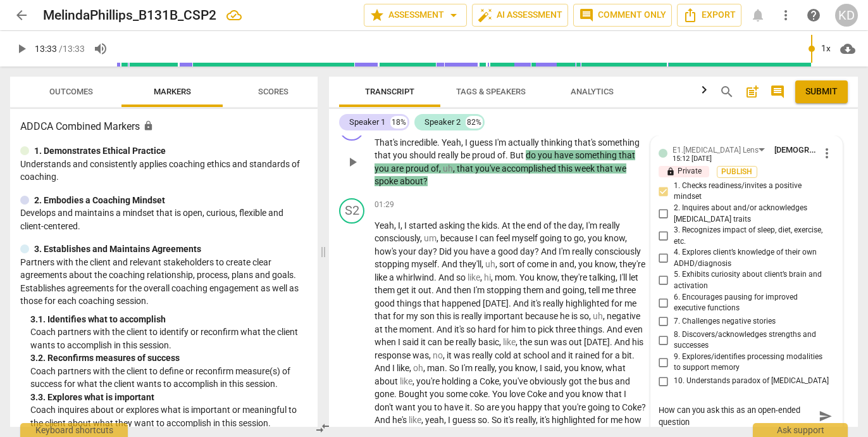 The image size is (868, 437). Describe the element at coordinates (424, 225) in the screenshot. I see `span: started` at that location.